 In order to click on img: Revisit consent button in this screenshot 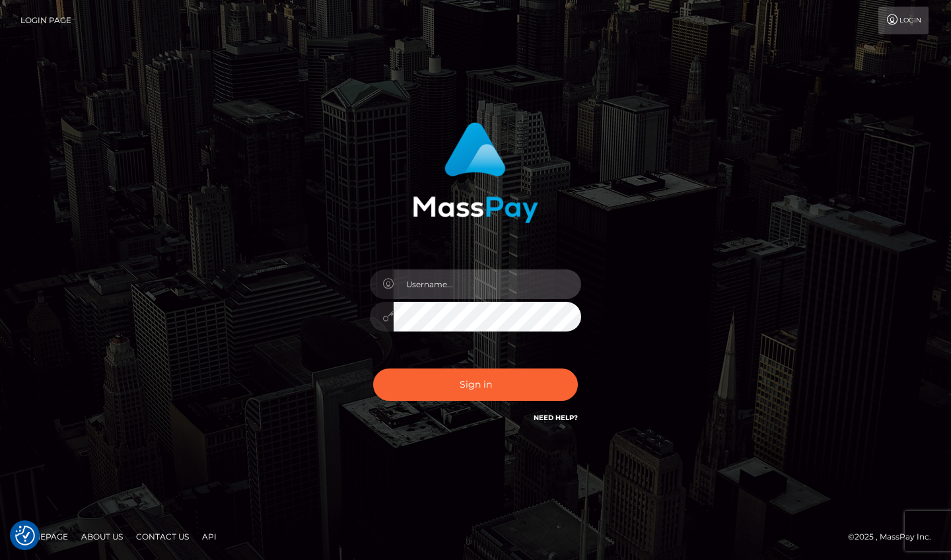, I will do `click(25, 536)`.